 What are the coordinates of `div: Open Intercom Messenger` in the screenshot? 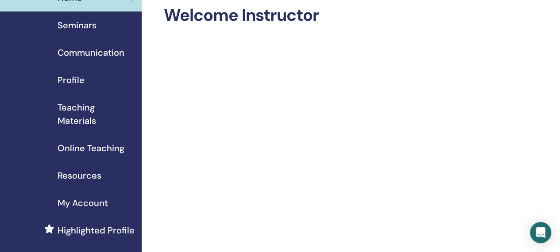 It's located at (541, 233).